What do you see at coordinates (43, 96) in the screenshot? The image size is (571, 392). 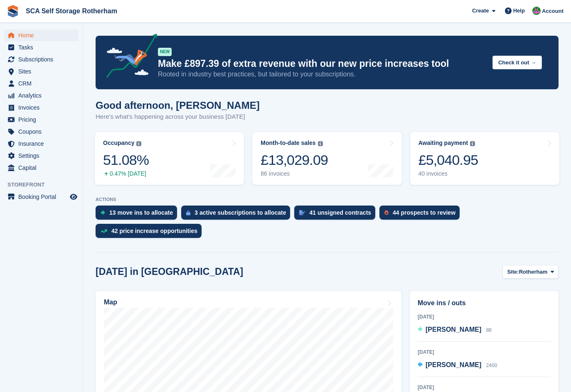 I see `span: Analytics` at bounding box center [43, 96].